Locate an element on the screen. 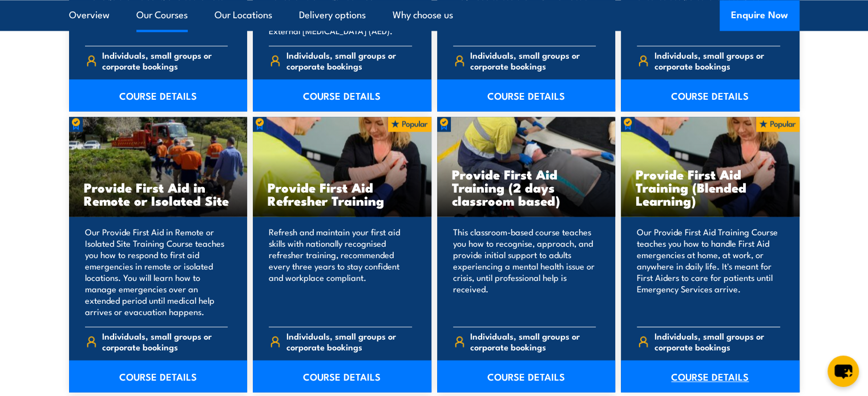 Image resolution: width=868 pixels, height=396 pixels. h3: Provide First Aid Refresher Training is located at coordinates (342, 194).